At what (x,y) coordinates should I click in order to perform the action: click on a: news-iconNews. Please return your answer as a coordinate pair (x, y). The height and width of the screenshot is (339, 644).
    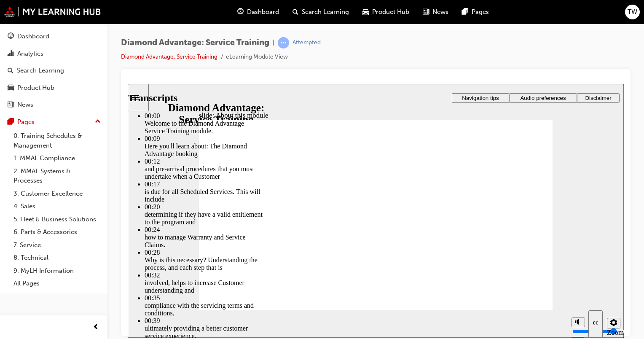
    Looking at the image, I should click on (435, 12).